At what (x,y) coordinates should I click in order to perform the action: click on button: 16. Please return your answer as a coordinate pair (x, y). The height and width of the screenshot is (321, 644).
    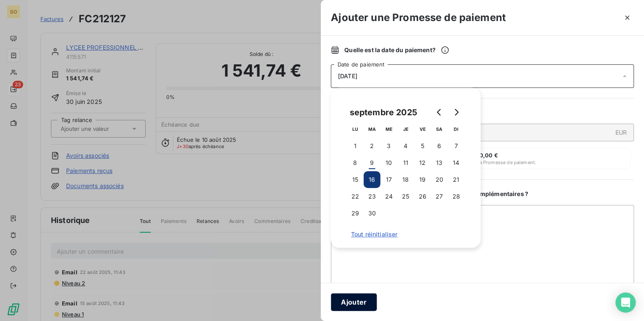
    Looking at the image, I should click on (372, 179).